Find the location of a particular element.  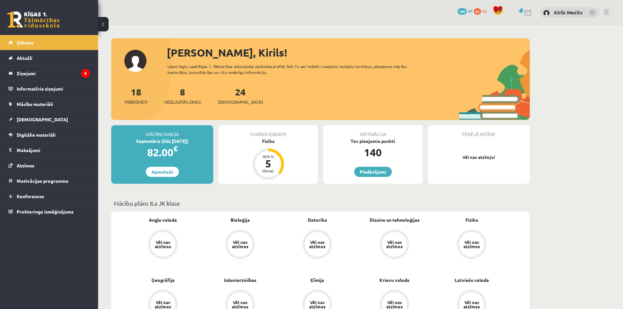

a: Inženierzinības is located at coordinates (240, 280).